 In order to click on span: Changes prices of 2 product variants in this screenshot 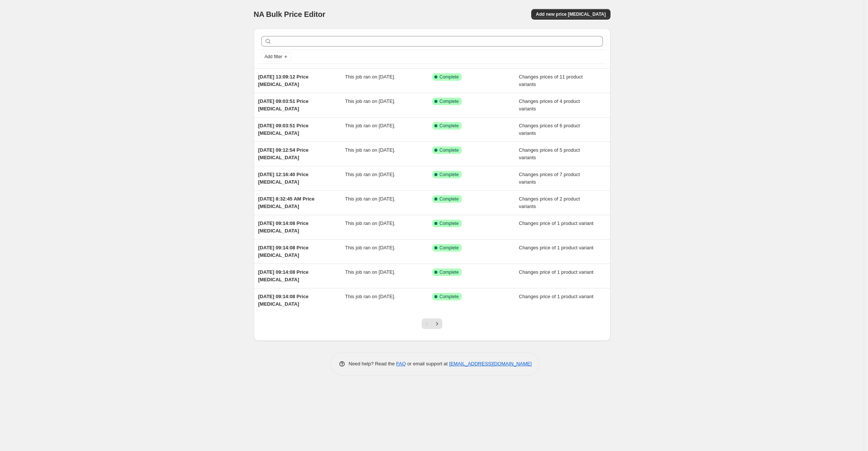, I will do `click(549, 202)`.